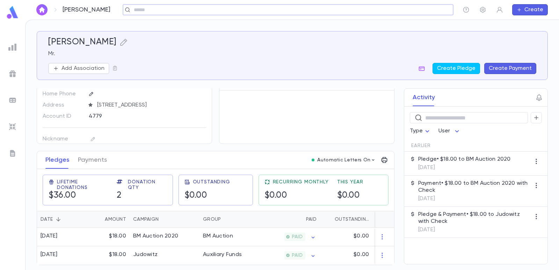  What do you see at coordinates (474, 218) in the screenshot?
I see `p: Pledge & Payment • $18.00 to Judowitz with Check` at bounding box center [474, 218].